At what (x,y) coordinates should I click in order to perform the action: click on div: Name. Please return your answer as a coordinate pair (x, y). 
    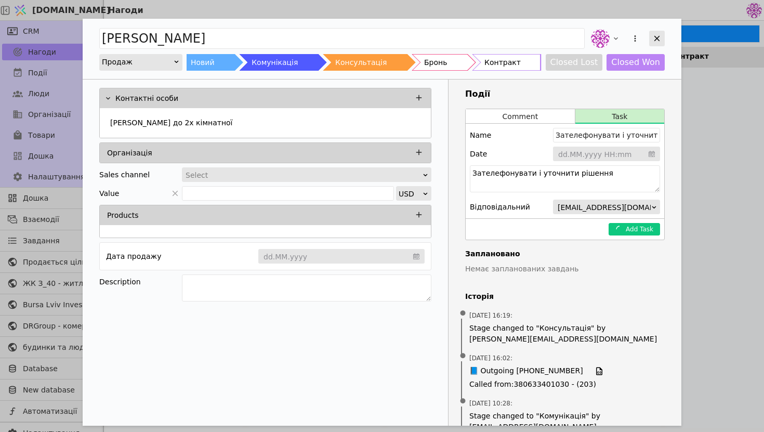
    Looking at the image, I should click on (481, 135).